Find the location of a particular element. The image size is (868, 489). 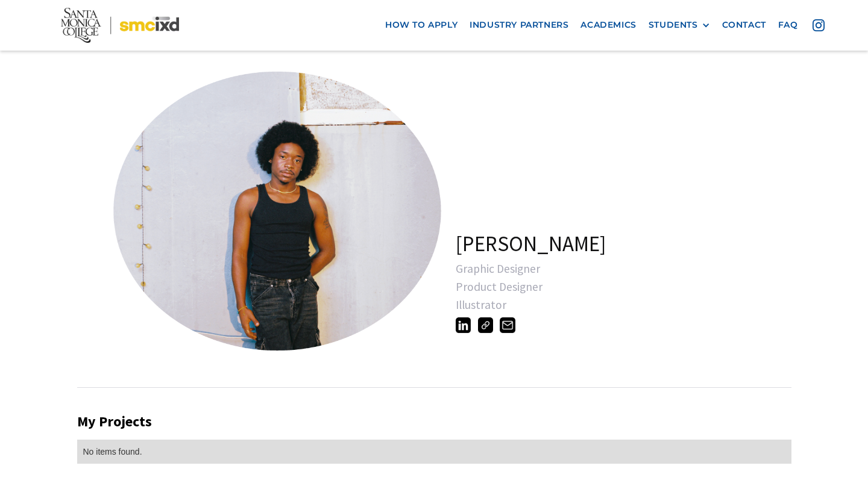

img: https://lionellkb.myportfolio.com/ is located at coordinates (485, 325).